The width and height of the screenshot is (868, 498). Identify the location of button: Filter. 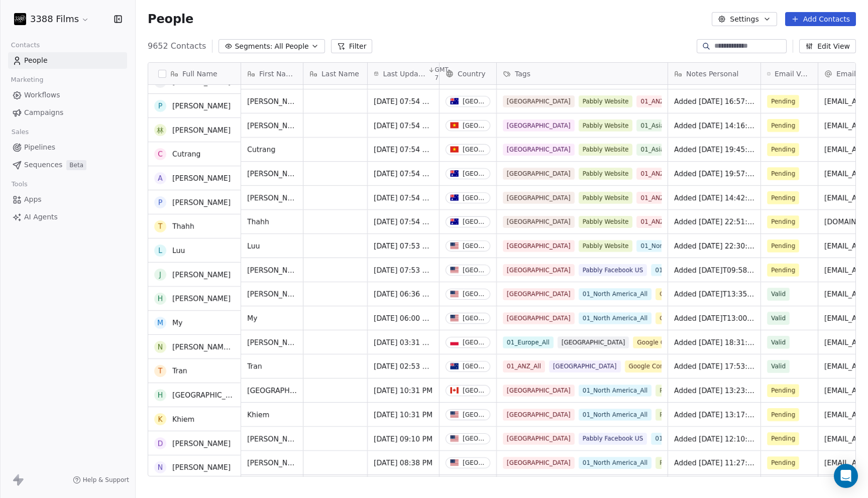
(352, 46).